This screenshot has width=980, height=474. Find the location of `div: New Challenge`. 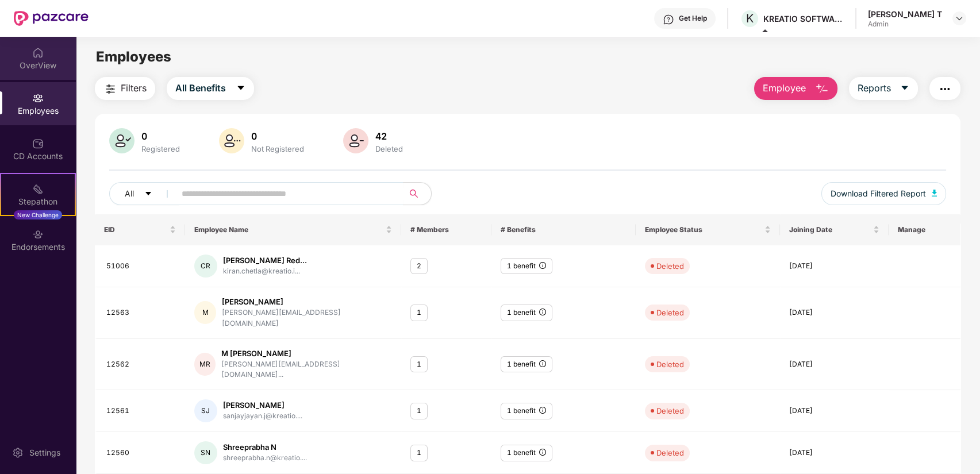

div: New Challenge is located at coordinates (38, 215).